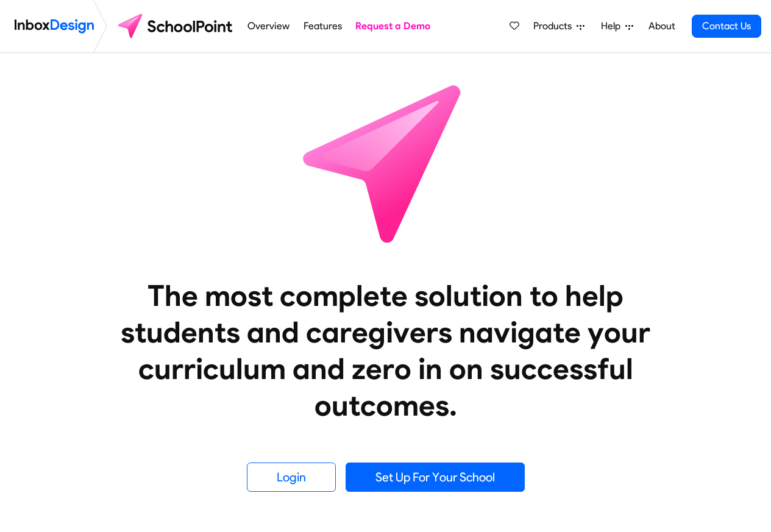  What do you see at coordinates (726, 26) in the screenshot?
I see `a: Contact Us` at bounding box center [726, 26].